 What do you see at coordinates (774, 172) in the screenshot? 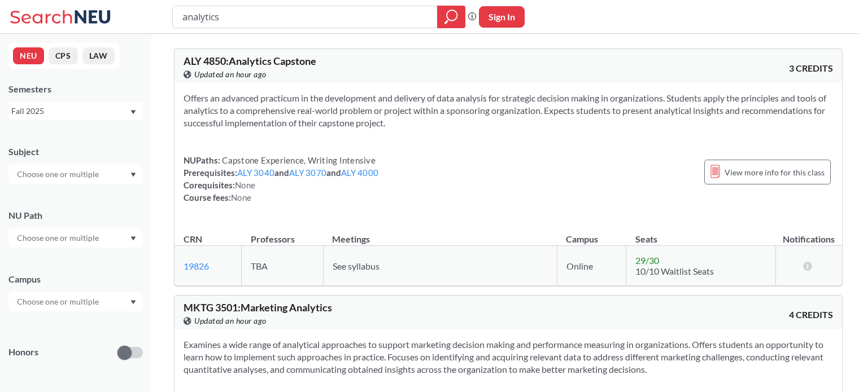
I see `span: View more info for this class` at bounding box center [774, 172].